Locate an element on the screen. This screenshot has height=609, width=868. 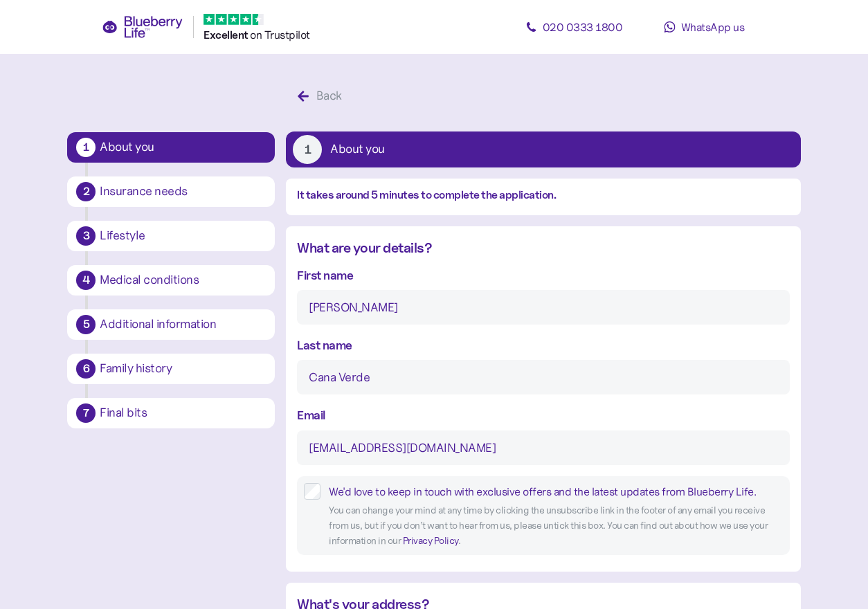
label: First name is located at coordinates (325, 275).